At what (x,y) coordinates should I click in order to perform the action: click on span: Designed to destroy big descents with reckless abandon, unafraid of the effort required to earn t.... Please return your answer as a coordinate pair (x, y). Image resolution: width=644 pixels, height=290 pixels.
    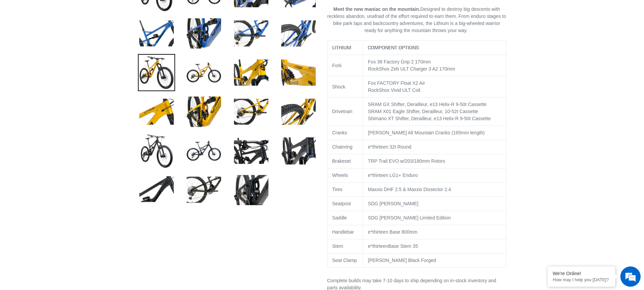
    Looking at the image, I should click on (417, 19).